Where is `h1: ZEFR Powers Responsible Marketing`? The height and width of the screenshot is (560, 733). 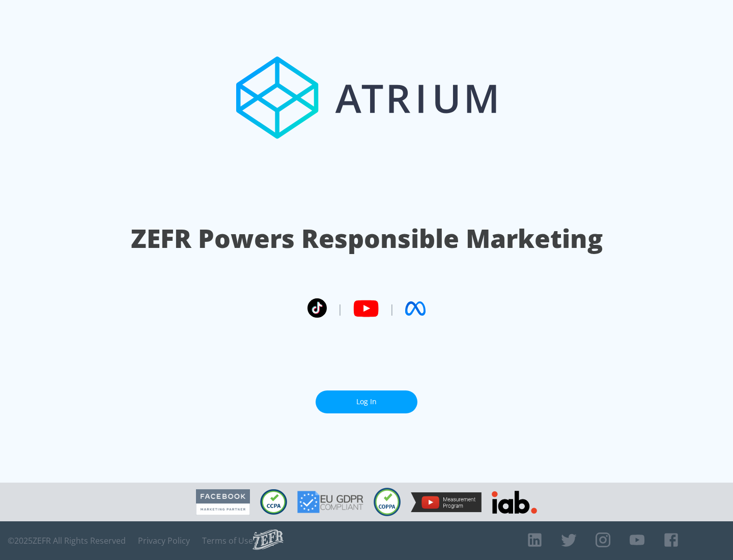
h1: ZEFR Powers Responsible Marketing is located at coordinates (366, 238).